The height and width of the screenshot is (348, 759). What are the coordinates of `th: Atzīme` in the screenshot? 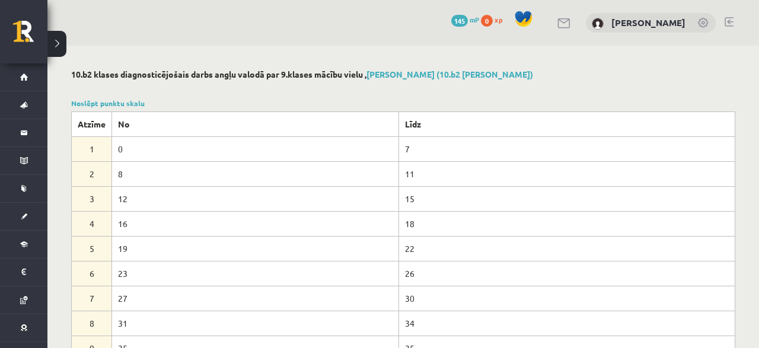 It's located at (92, 124).